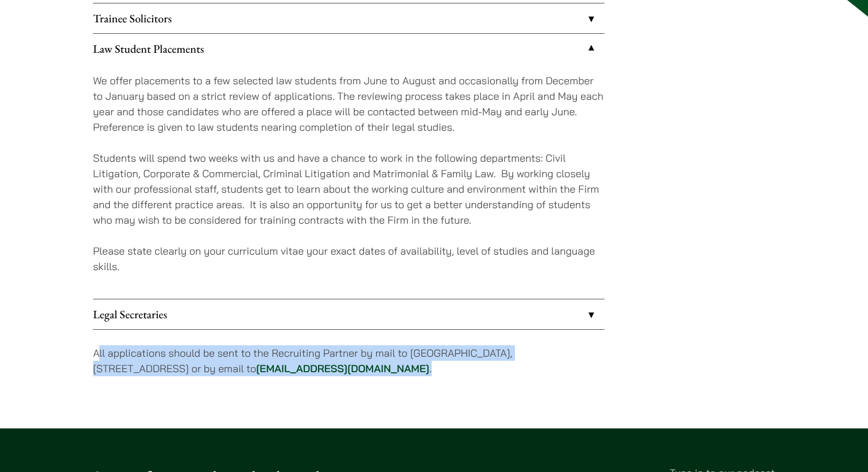 The image size is (868, 472). Describe the element at coordinates (349, 181) in the screenshot. I see `div: Law Student Placements` at that location.